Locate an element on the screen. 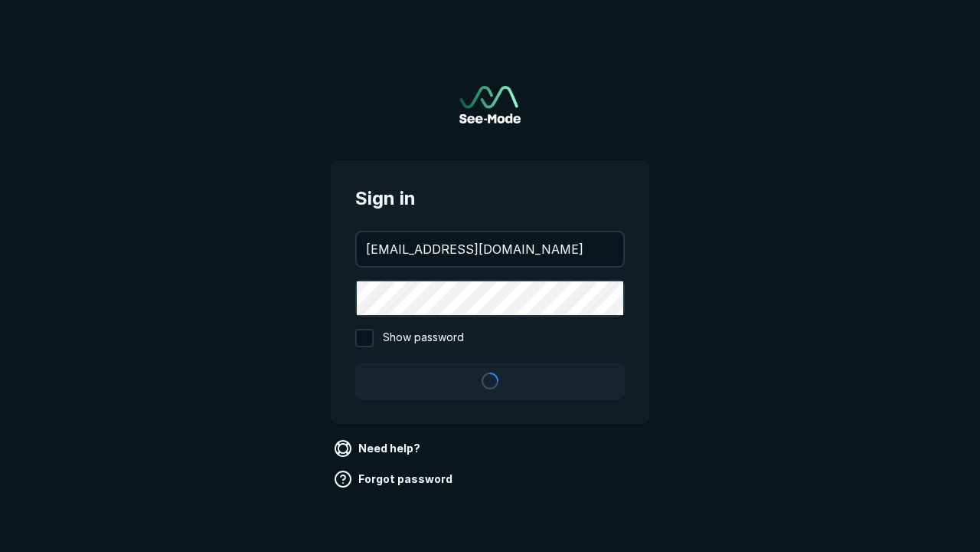 The height and width of the screenshot is (552, 980). a: Need help? is located at coordinates (379, 448).